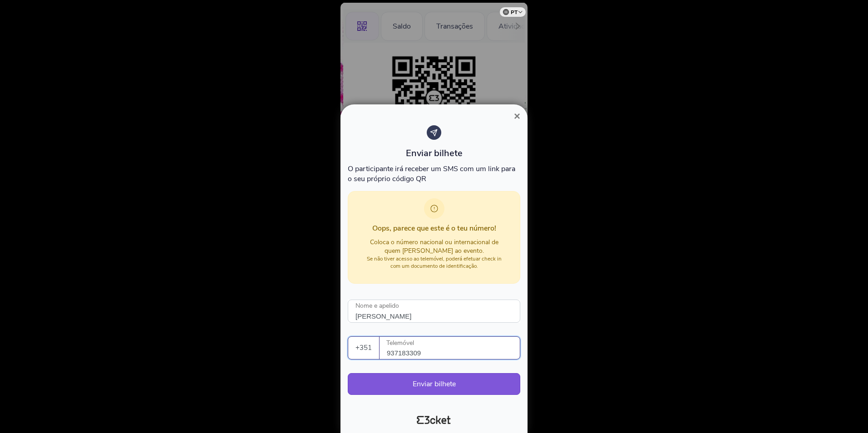  Describe the element at coordinates (450, 343) in the screenshot. I see `label: Telemóvel` at that location.